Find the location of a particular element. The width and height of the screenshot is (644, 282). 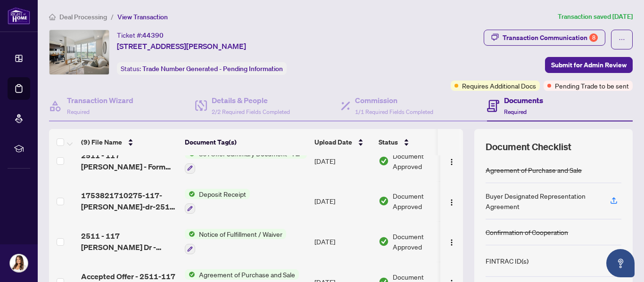

th: (9) File Name is located at coordinates (129, 142).